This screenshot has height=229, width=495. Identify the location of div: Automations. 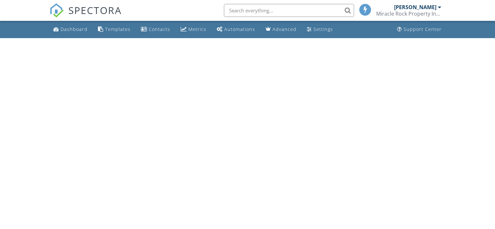
(240, 29).